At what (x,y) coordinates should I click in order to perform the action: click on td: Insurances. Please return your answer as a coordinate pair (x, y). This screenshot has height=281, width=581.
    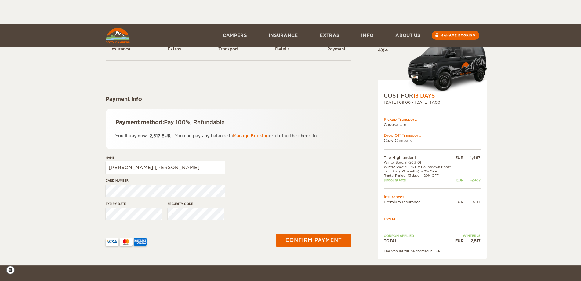
    Looking at the image, I should click on (432, 196).